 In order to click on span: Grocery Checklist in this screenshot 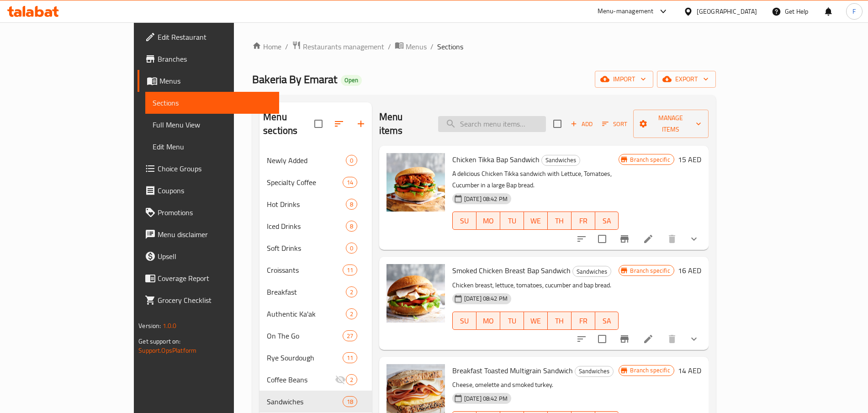, I will do `click(214, 301)`.